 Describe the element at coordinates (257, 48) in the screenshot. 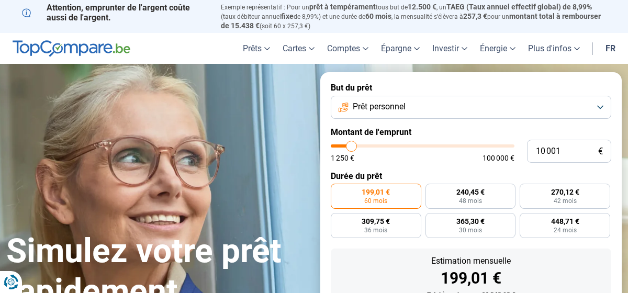

I see `a: Prêts` at that location.